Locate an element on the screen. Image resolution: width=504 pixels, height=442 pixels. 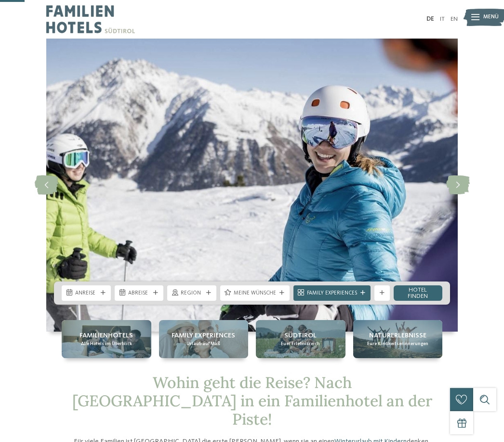
span: Naturerlebnisse is located at coordinates (398, 335).